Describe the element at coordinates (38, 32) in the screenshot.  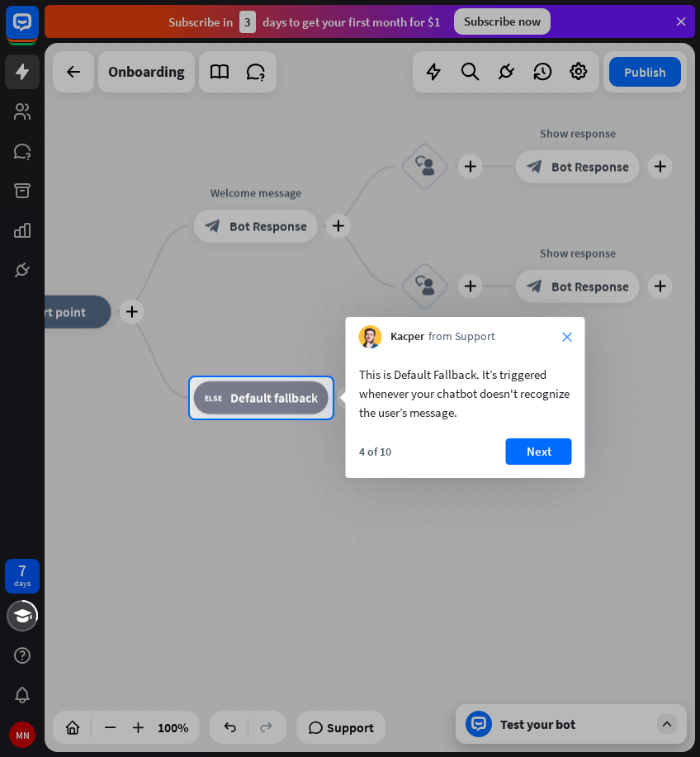
I see `button: Open LiveChat chat widget` at that location.